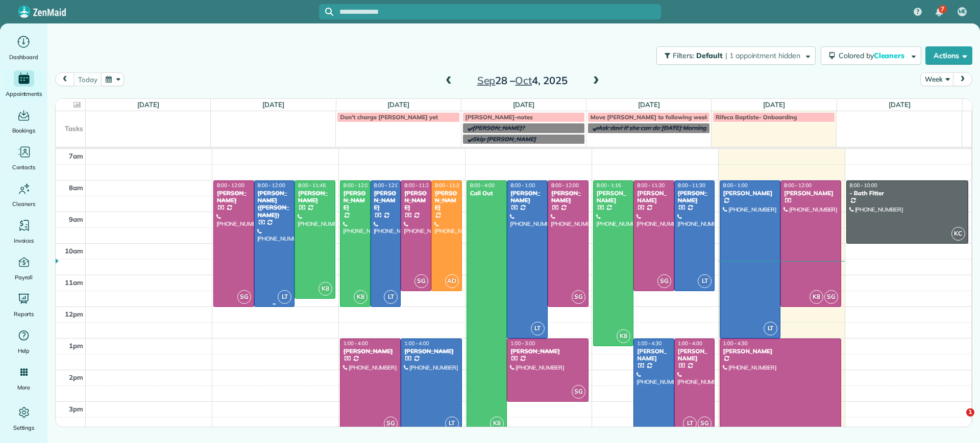  Describe the element at coordinates (24, 351) in the screenshot. I see `span: Help` at that location.